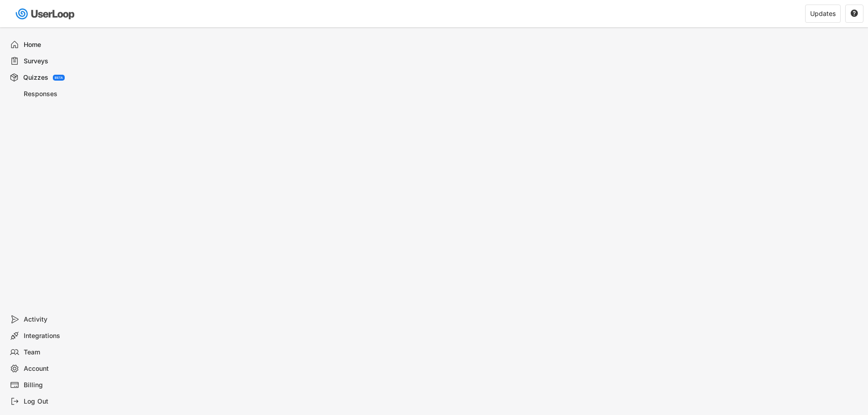 This screenshot has width=868, height=415. I want to click on div: Quizzes, so click(35, 78).